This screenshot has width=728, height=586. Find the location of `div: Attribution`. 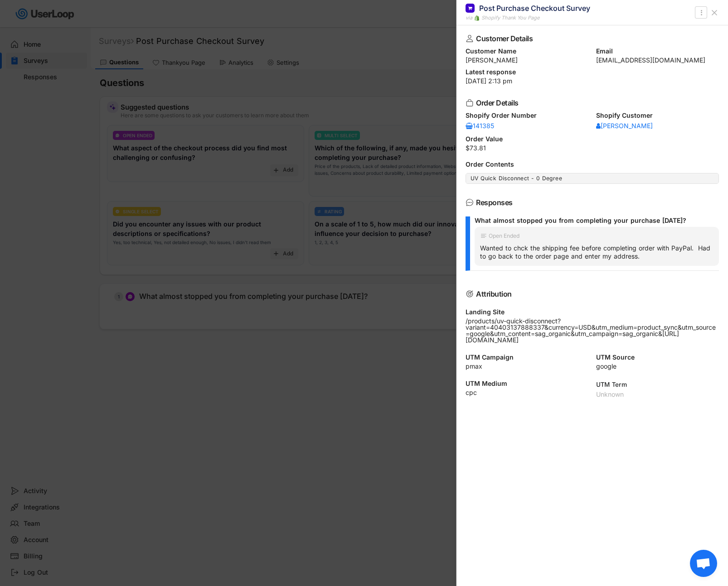

div: Attribution is located at coordinates (590, 294).